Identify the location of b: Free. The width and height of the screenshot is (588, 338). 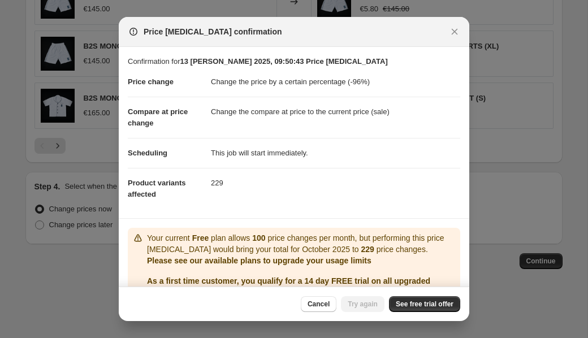
(201, 238).